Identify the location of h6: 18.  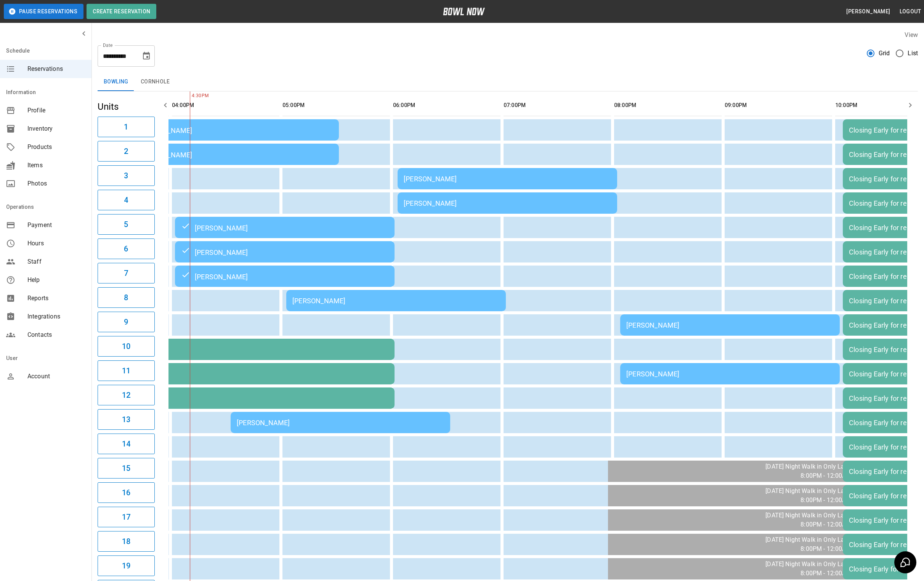
(126, 542).